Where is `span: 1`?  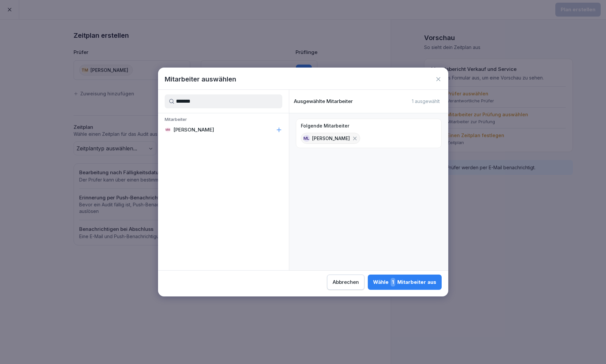
span: 1 is located at coordinates (393, 282).